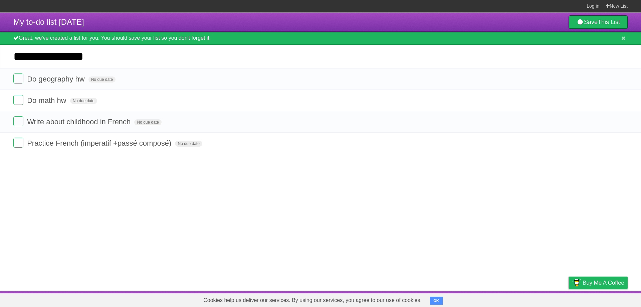  What do you see at coordinates (576, 282) in the screenshot?
I see `img: Buy me a coffee` at bounding box center [576, 282].